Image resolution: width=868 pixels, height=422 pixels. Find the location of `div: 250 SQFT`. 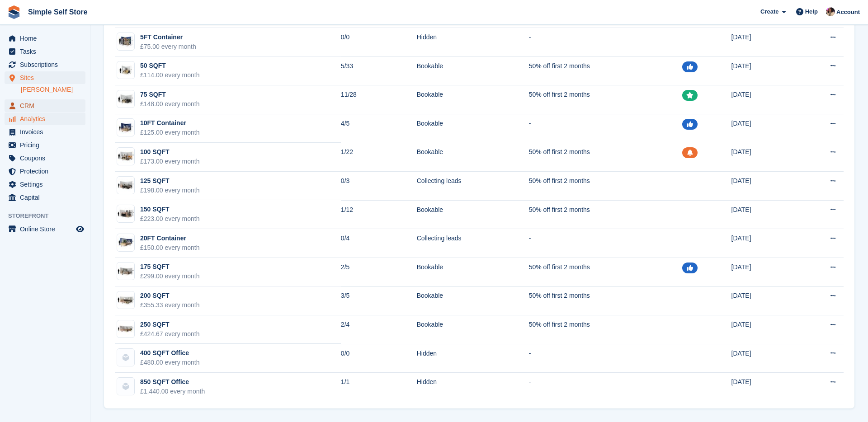

div: 250 SQFT is located at coordinates (170, 324).